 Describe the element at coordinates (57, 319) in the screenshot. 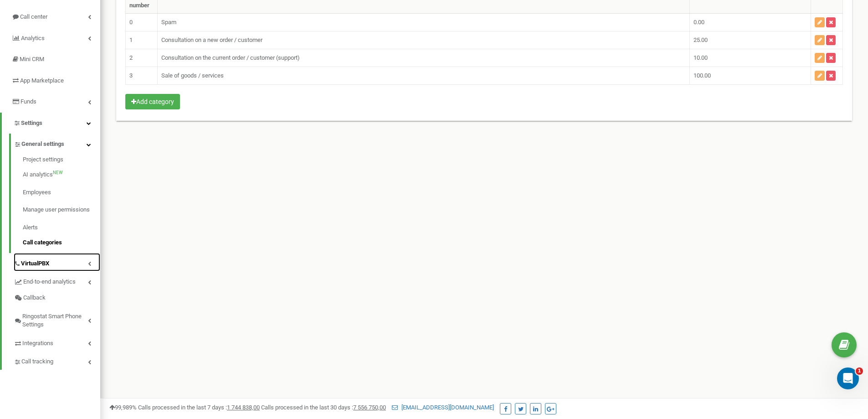

I see `a: Ringostat Smart Phone Settings` at that location.